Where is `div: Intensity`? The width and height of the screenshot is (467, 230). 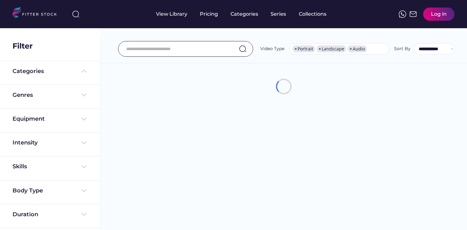 div: Intensity is located at coordinates (25, 143).